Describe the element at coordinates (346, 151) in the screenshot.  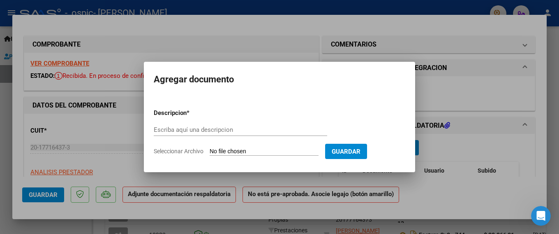
I see `span: Guardar` at that location.